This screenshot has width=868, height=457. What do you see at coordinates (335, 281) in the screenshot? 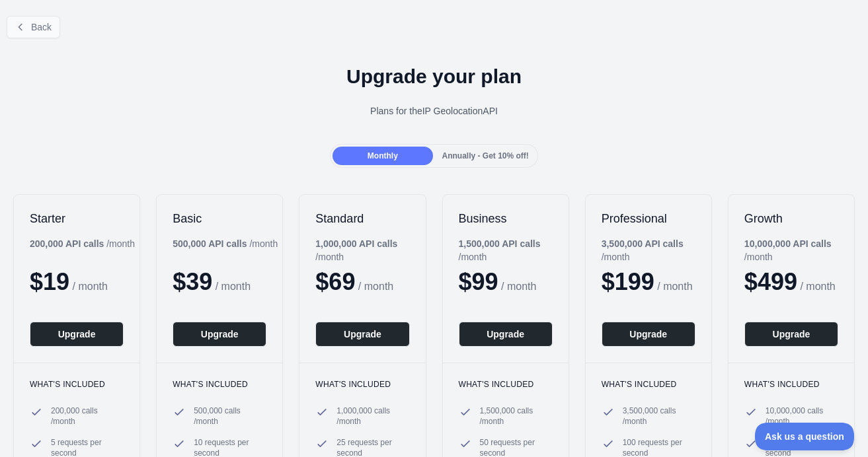
I see `span: $ 69` at bounding box center [335, 281].